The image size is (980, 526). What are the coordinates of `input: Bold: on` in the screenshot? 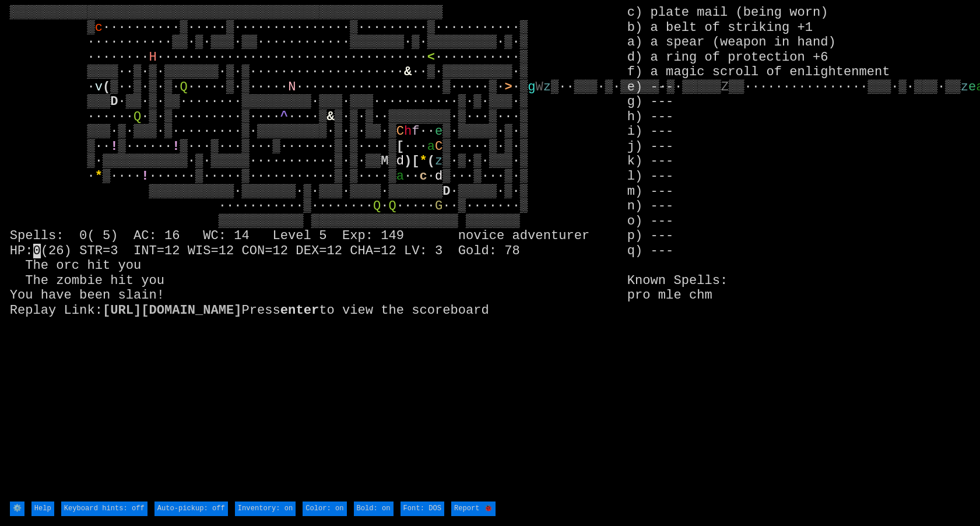 It's located at (374, 509).